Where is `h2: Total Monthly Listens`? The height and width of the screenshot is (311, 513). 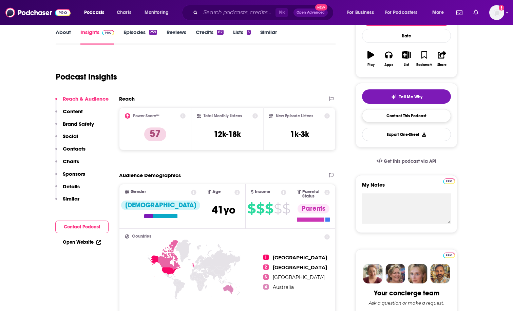 h2: Total Monthly Listens is located at coordinates (223, 116).